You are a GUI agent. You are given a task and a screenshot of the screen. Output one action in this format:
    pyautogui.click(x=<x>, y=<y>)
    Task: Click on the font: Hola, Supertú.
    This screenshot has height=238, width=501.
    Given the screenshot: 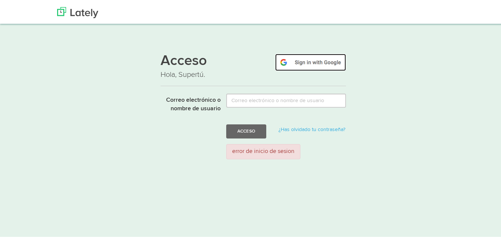 What is the action you would take?
    pyautogui.click(x=183, y=73)
    